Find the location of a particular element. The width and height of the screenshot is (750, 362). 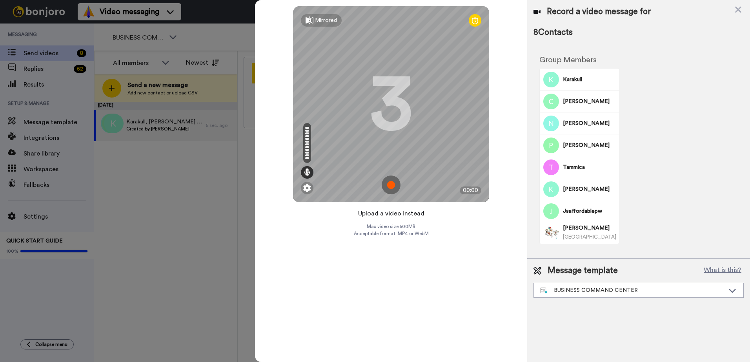

span: Karakull is located at coordinates (589, 80).